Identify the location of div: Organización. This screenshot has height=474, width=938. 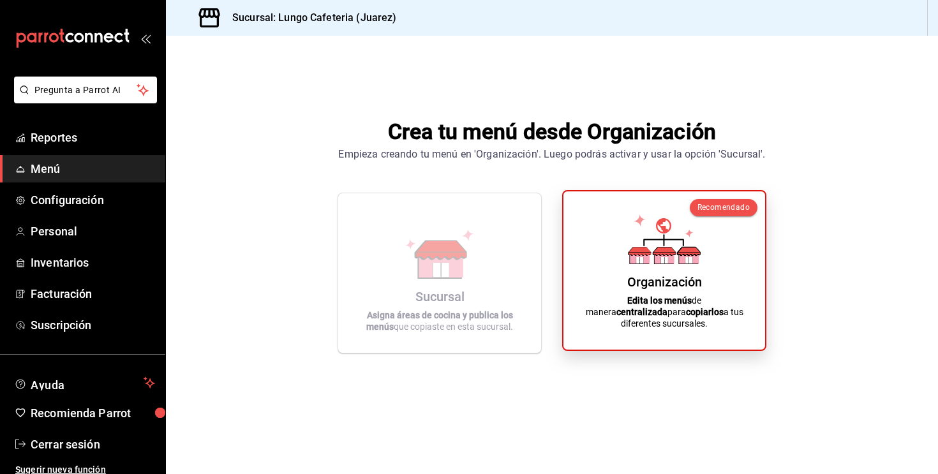
(664, 282).